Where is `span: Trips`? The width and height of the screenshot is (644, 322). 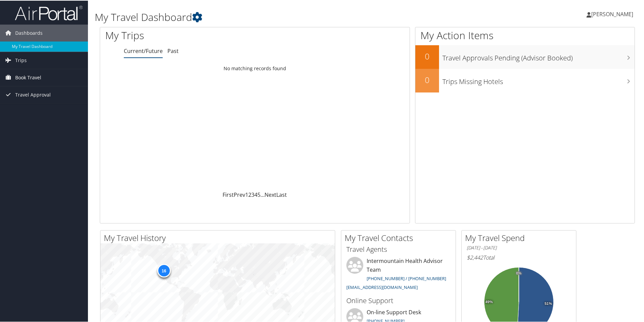 span: Trips is located at coordinates (21, 60).